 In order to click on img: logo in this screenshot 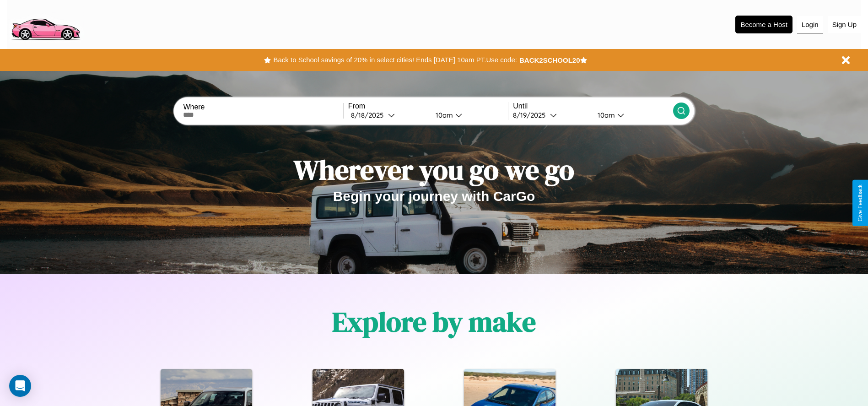, I will do `click(46, 23)`.